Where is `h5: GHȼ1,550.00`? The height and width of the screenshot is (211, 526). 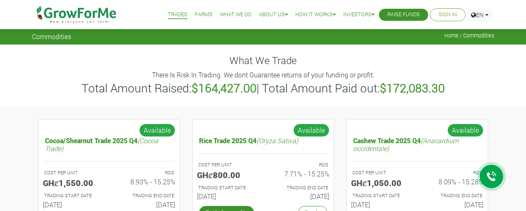 h5: GHȼ1,550.00 is located at coordinates (73, 183).